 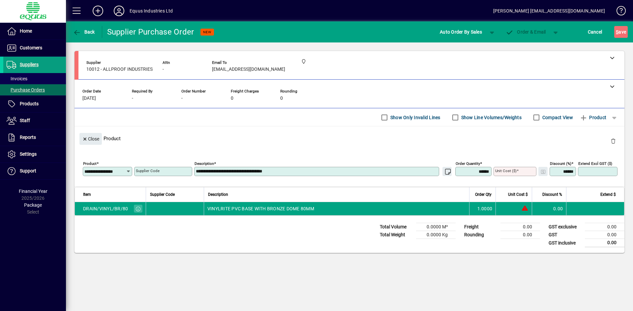 What do you see at coordinates (29, 65) in the screenshot?
I see `span: Suppliers` at bounding box center [29, 65].